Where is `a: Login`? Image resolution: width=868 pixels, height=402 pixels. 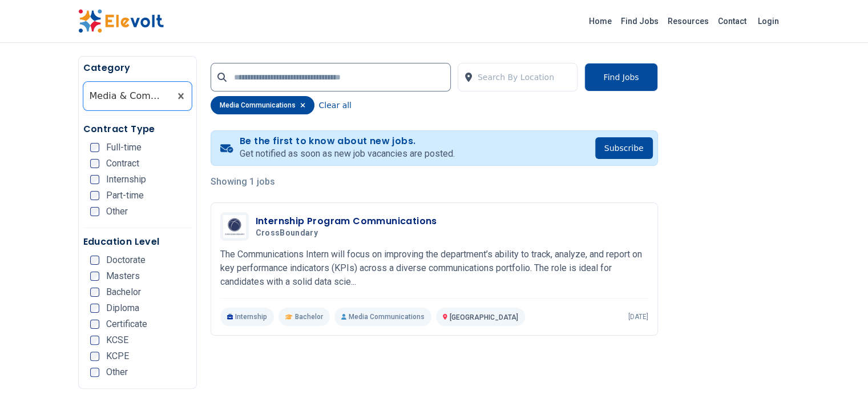 a: Login is located at coordinates (768, 21).